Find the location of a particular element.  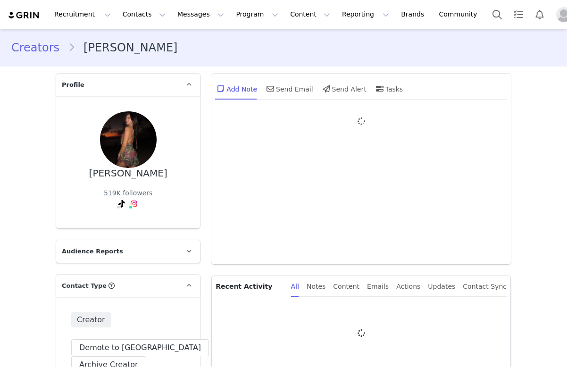

a: Creators is located at coordinates (40, 48).